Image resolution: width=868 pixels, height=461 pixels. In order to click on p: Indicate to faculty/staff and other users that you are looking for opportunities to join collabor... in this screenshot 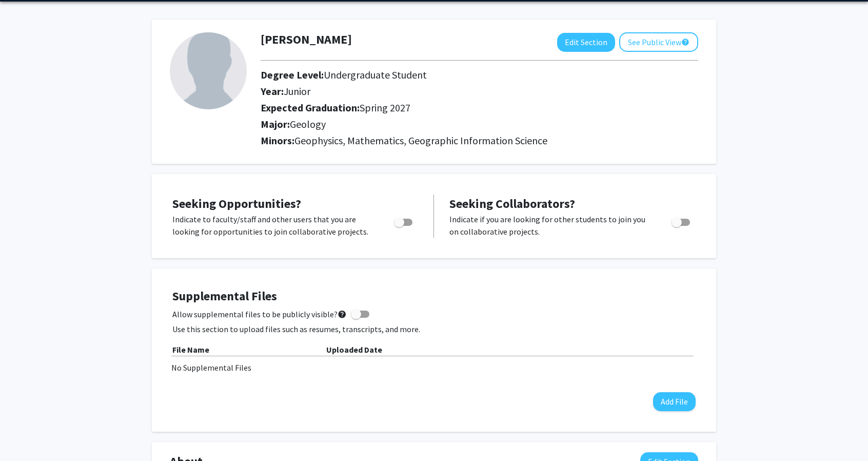, I will do `click(273, 225)`.